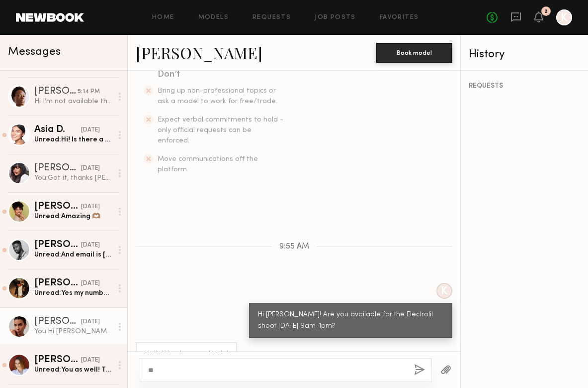 This screenshot has width=588, height=388. What do you see at coordinates (414, 53) in the screenshot?
I see `button: Book model` at bounding box center [414, 53].